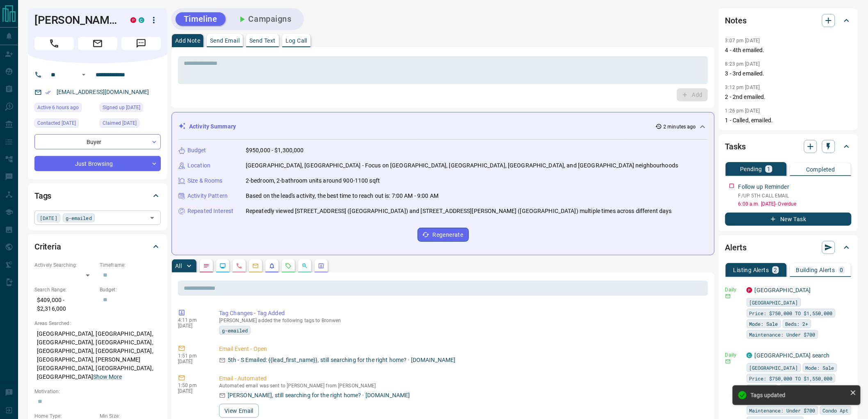 Image resolution: width=868 pixels, height=419 pixels. I want to click on p: 4 - 4th emailed., so click(789, 50).